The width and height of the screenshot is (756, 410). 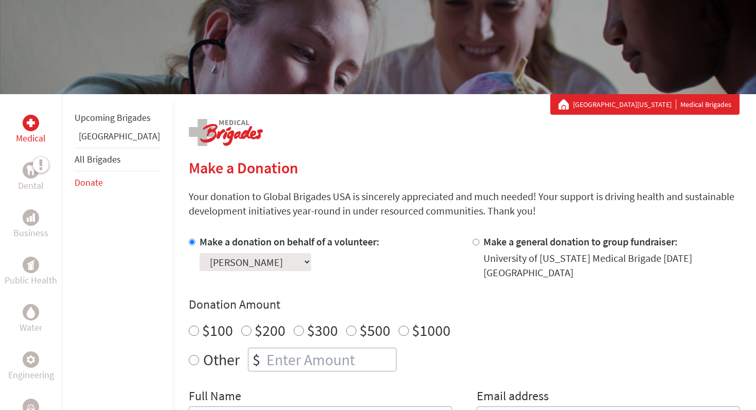 I want to click on a: All Brigades, so click(x=98, y=159).